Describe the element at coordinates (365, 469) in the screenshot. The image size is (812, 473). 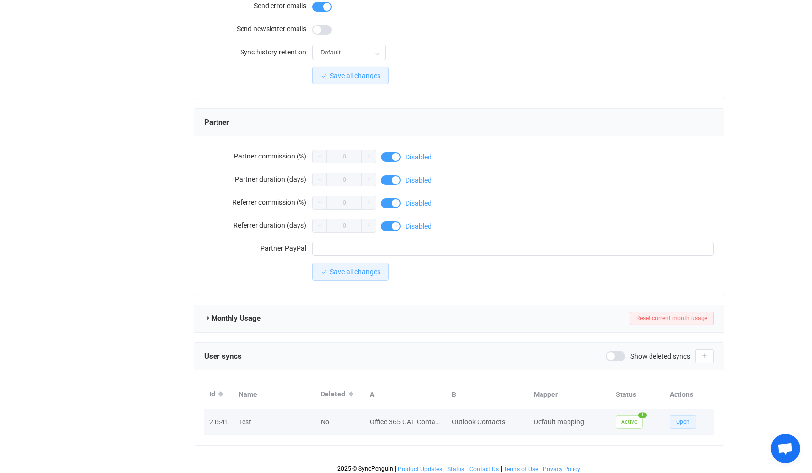
I see `span: 2025 © SyncPenguin` at that location.